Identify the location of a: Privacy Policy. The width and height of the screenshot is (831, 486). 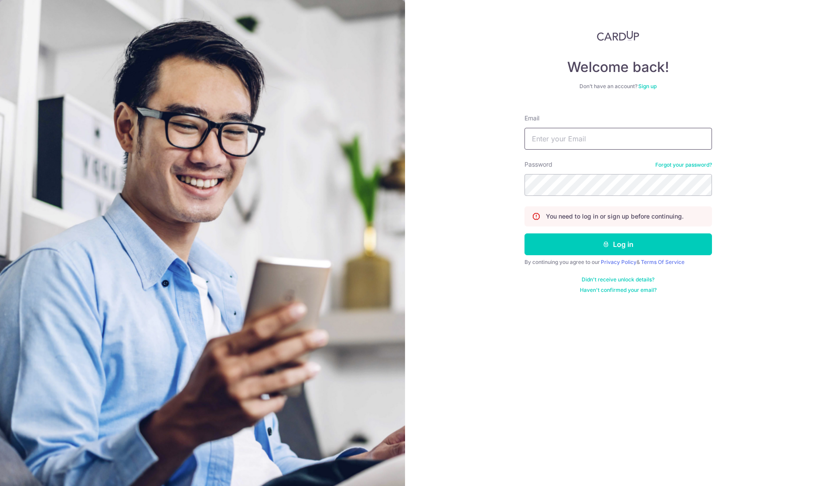
(619, 262).